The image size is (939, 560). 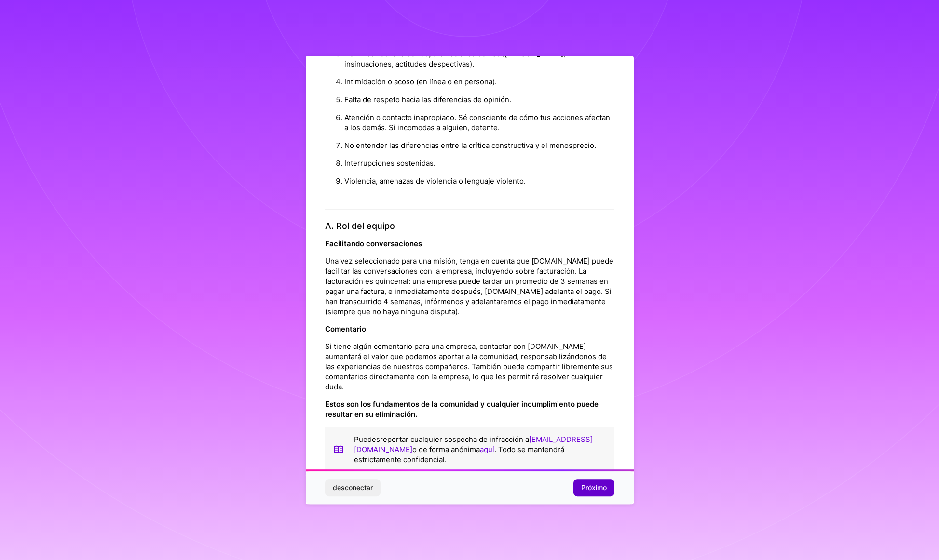 I want to click on font: Intimidación o acoso (en línea o en persona)., so click(x=421, y=81).